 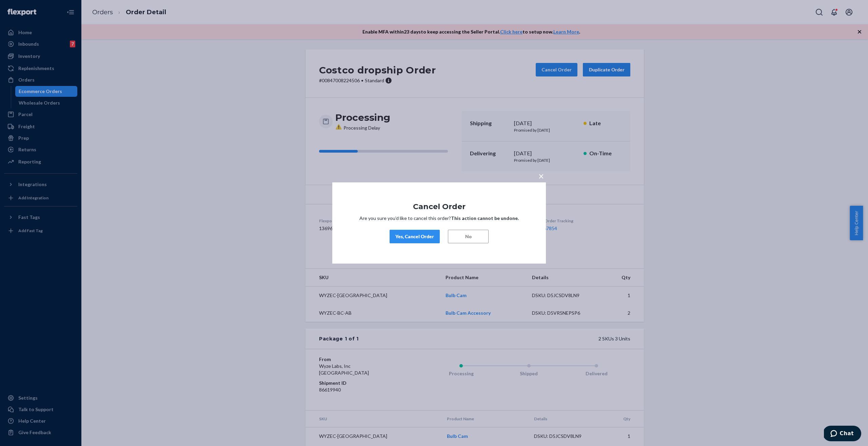 What do you see at coordinates (485, 218) in the screenshot?
I see `strong: This action cannot be undone.` at bounding box center [485, 218].